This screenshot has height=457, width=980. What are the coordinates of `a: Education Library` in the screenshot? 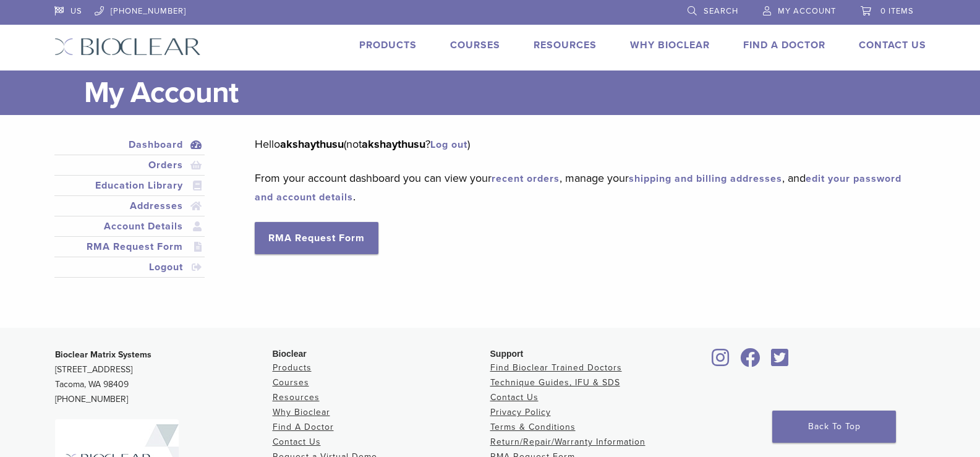 It's located at (130, 186).